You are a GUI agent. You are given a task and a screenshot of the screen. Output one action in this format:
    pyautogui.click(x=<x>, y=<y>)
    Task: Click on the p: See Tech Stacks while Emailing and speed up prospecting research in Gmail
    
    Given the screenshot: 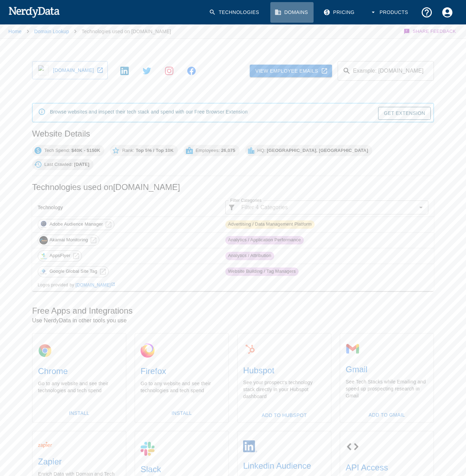 What is the action you would take?
    pyautogui.click(x=387, y=388)
    